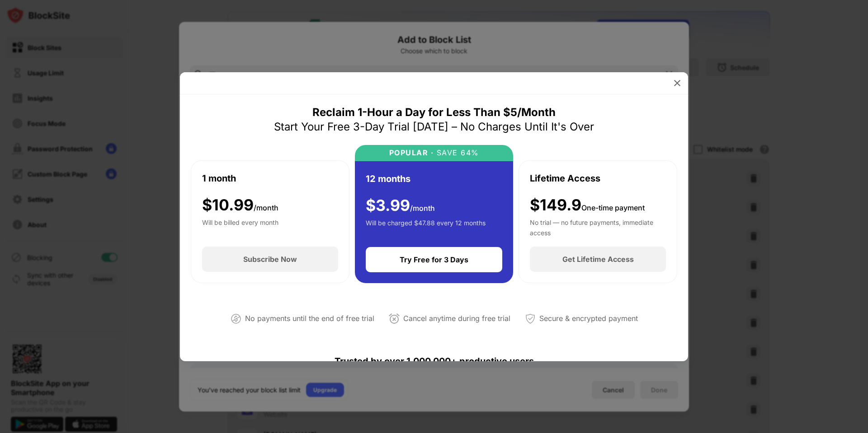 Image resolution: width=868 pixels, height=433 pixels. I want to click on div: SAVE 64%, so click(456, 153).